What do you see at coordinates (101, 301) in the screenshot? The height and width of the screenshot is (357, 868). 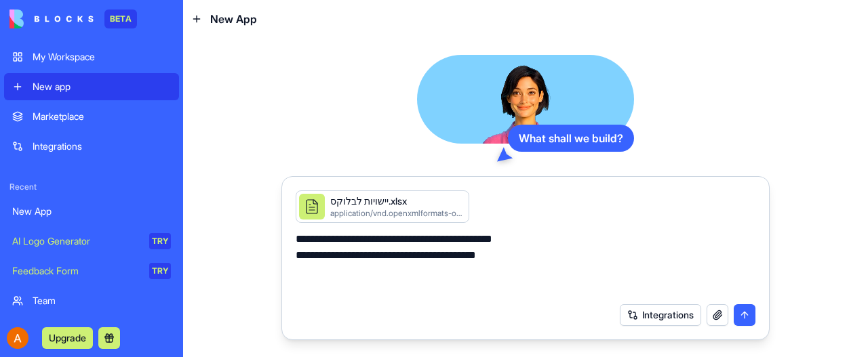 I see `div: Team` at bounding box center [101, 301].